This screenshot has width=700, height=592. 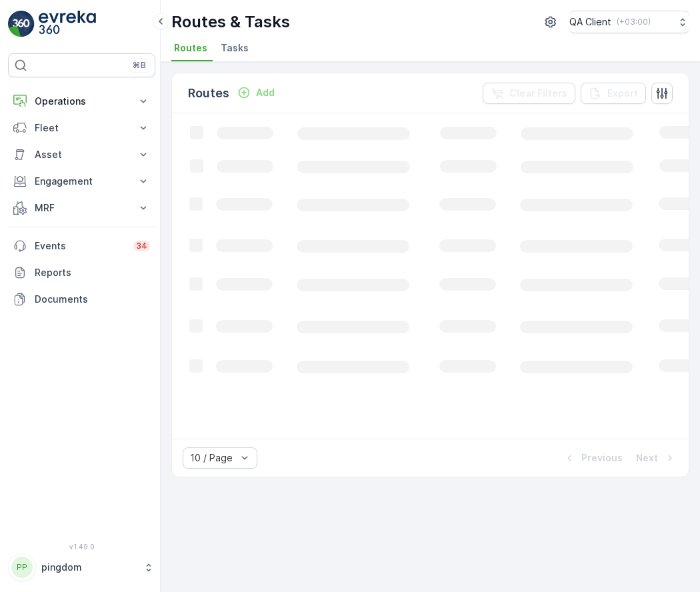 What do you see at coordinates (141, 246) in the screenshot?
I see `p: 34` at bounding box center [141, 246].